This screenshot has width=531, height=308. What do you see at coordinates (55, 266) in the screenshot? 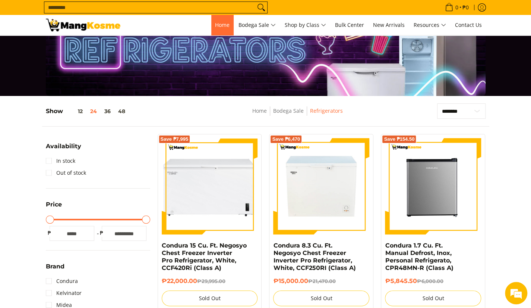
I see `span: Brand` at bounding box center [55, 266].